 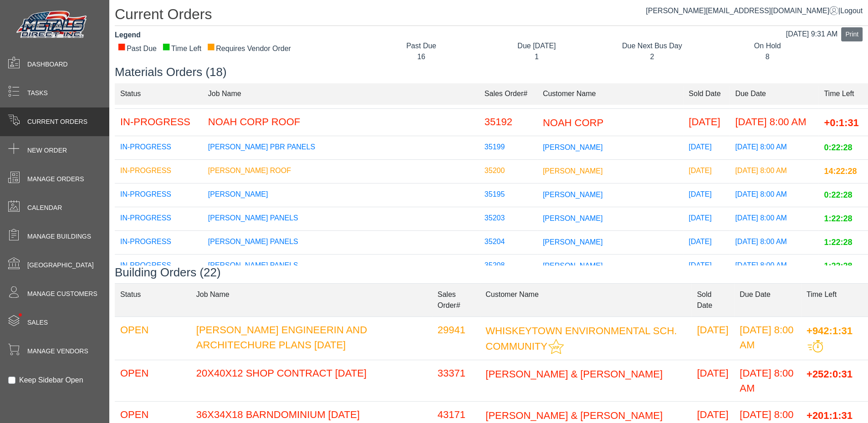 What do you see at coordinates (815, 346) in the screenshot?
I see `img: This order should be prioritized` at bounding box center [815, 346].